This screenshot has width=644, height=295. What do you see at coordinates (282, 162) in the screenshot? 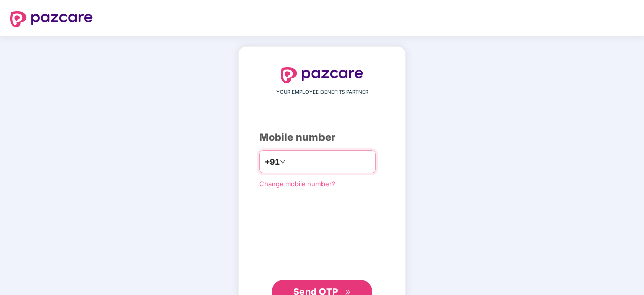
I see `span: down` at bounding box center [282, 162].